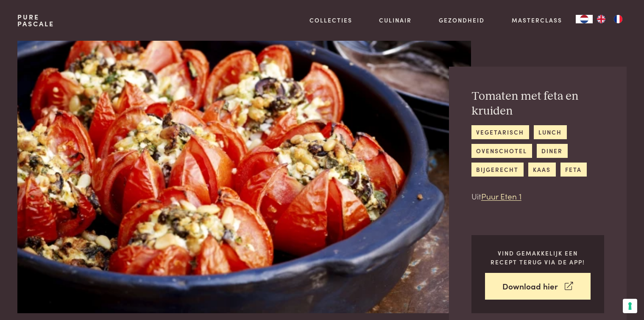 Image resolution: width=644 pixels, height=320 pixels. I want to click on a: Gezondheid, so click(461, 20).